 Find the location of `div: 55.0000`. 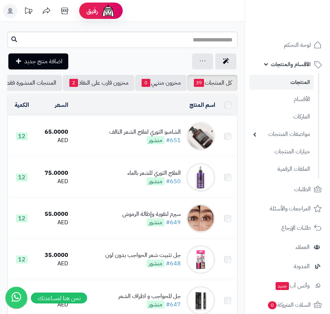

div: 55.0000 is located at coordinates (53, 214).